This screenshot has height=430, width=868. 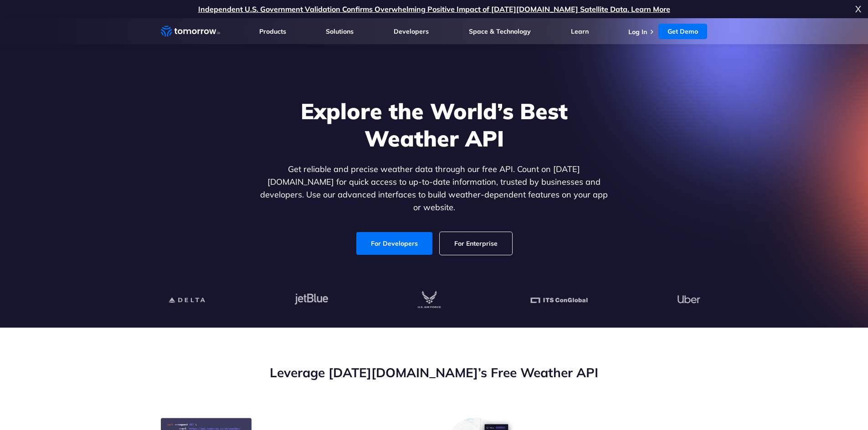 What do you see at coordinates (682, 31) in the screenshot?
I see `a: Get Demo` at bounding box center [682, 31].